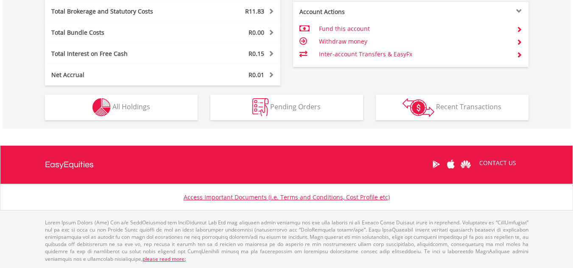  Describe the element at coordinates (256, 75) in the screenshot. I see `span: R0.01` at that location.